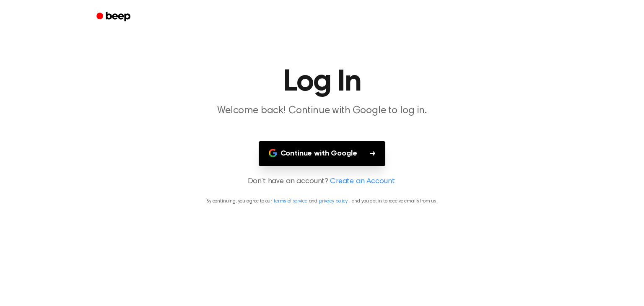 The width and height of the screenshot is (644, 306). Describe the element at coordinates (322, 181) in the screenshot. I see `p: Don’t have an account?` at that location.